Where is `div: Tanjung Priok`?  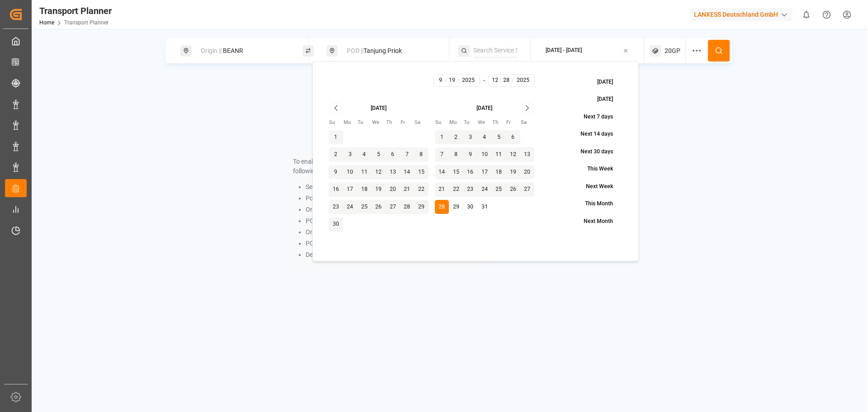
div: Tanjung Priok is located at coordinates (390, 51).